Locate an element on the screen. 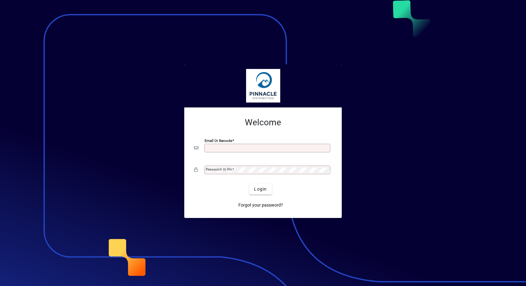  h2: Welcome is located at coordinates (263, 122).